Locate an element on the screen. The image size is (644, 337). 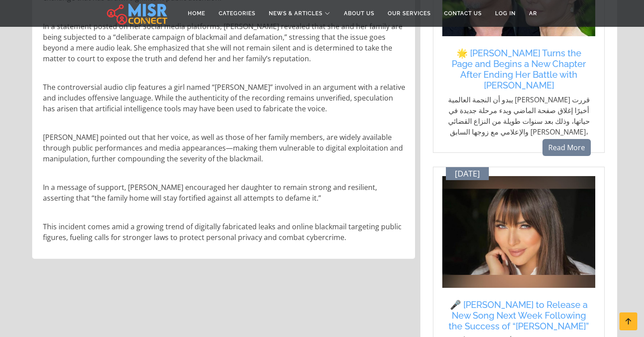
a: Our Services is located at coordinates (409, 13).